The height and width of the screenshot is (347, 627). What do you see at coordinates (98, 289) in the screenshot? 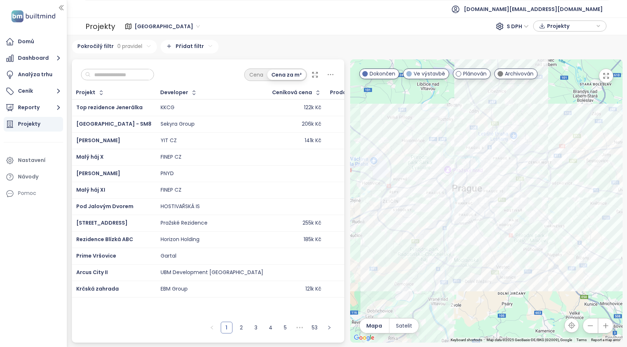
I see `span: Krčská zahrada` at bounding box center [98, 289].